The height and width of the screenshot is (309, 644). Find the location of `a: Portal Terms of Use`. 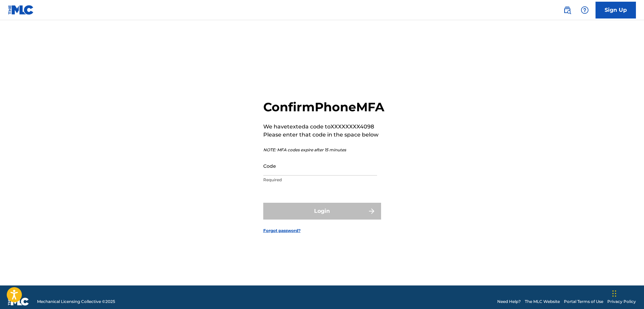

a: Portal Terms of Use is located at coordinates (583, 302).